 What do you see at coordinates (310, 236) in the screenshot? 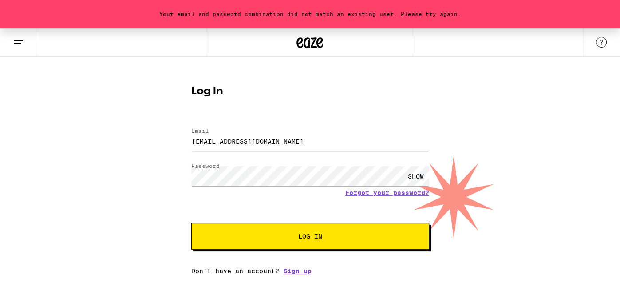
I see `span: Log In` at bounding box center [310, 236].